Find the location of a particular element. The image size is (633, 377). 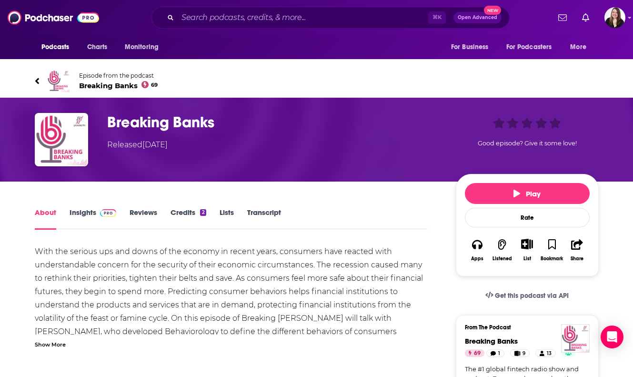

span: ⌘ K is located at coordinates (437, 18).